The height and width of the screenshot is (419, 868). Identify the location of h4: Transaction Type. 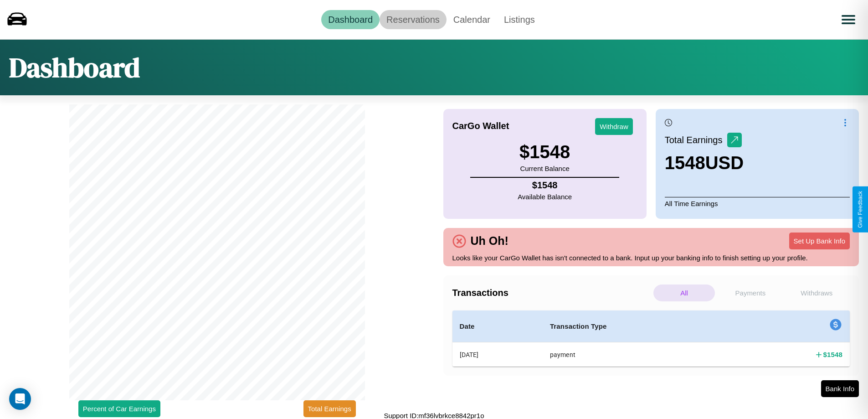
(639, 326).